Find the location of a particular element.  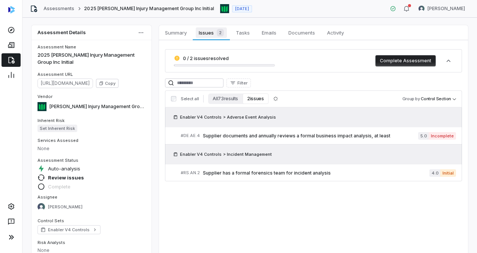

button: All 73 results is located at coordinates (225, 99).